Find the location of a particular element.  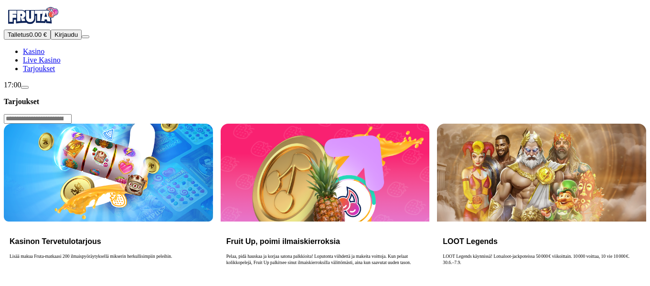

span: 17:00 is located at coordinates (12, 84).